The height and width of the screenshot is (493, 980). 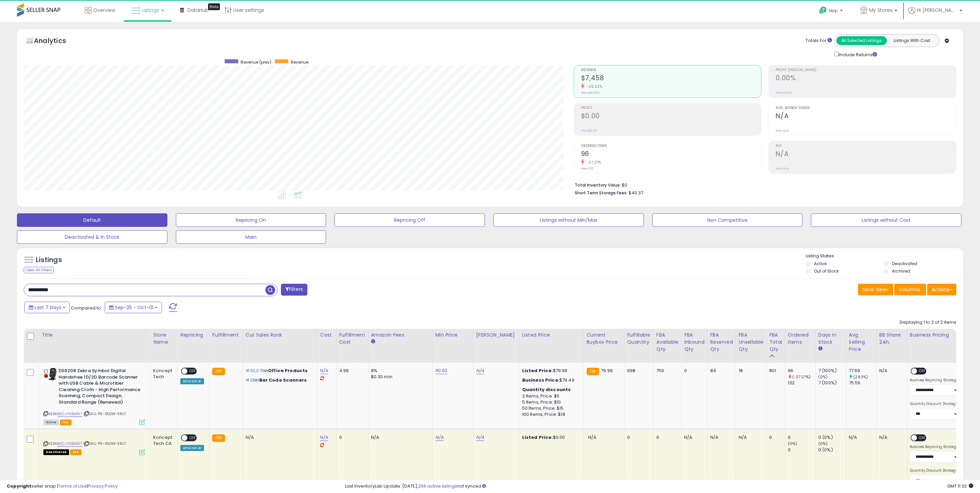 I want to click on span: $40.37, so click(x=636, y=193).